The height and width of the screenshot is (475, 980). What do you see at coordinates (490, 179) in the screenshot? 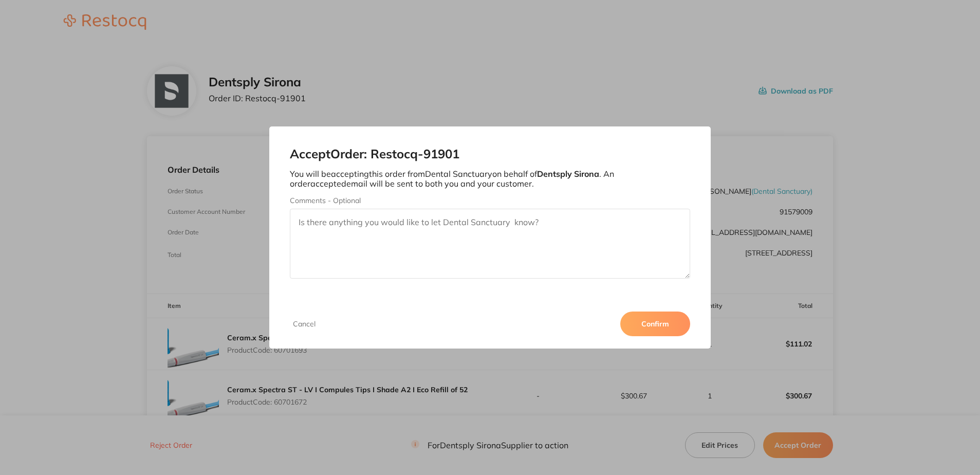
I see `p: You will be accepting this order from Dental Sanctuary on behalf of . An order accepted email wil...` at bounding box center [490, 179].